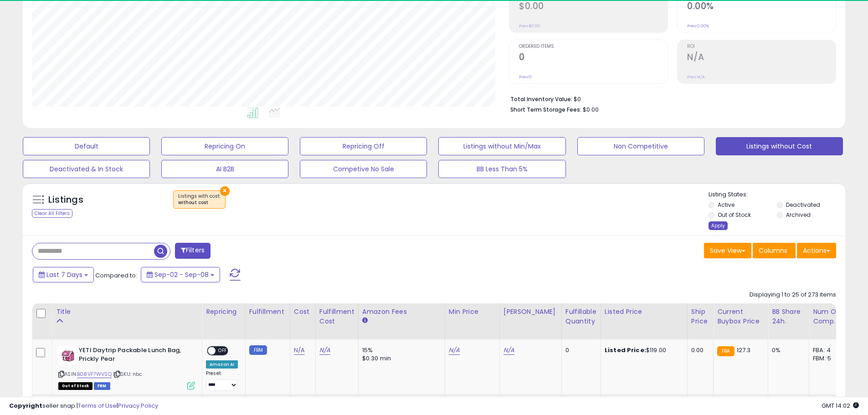  I want to click on div: Fulfillment Cost, so click(337, 317).